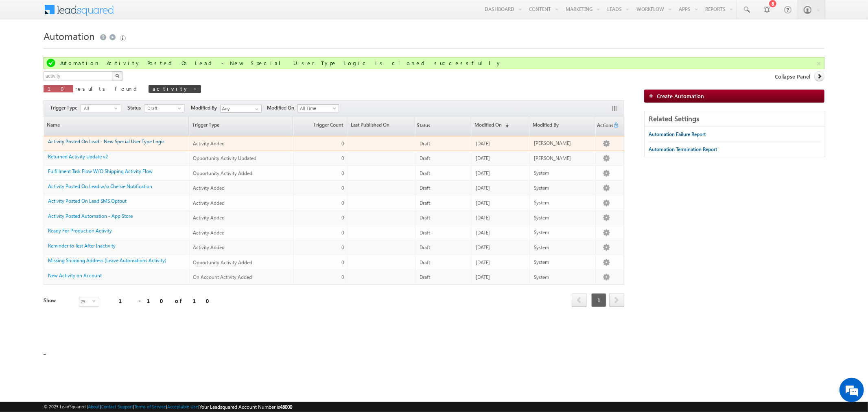 The width and height of the screenshot is (868, 412). I want to click on span: activity, so click(171, 88).